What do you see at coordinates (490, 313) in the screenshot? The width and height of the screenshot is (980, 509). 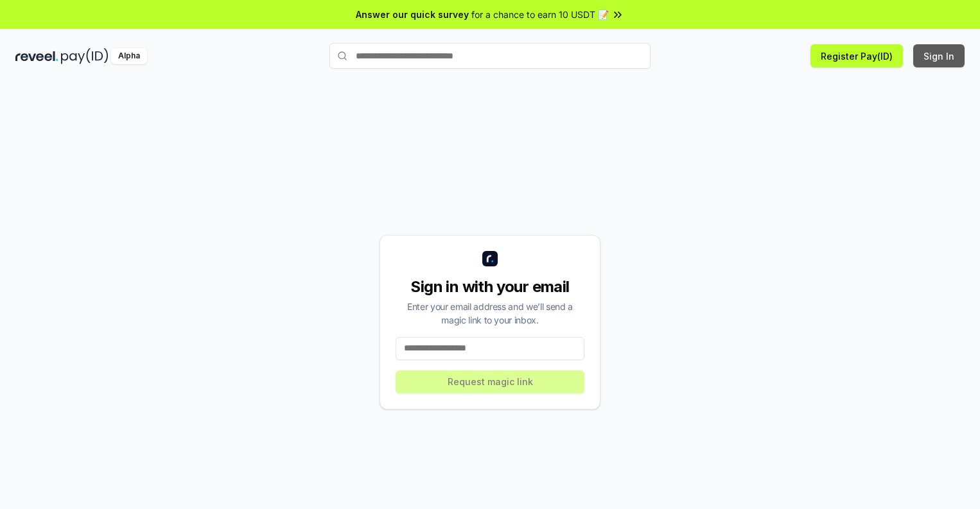 I see `div: Enter your email address and we’ll send a magic link to your inbox.` at bounding box center [490, 313].